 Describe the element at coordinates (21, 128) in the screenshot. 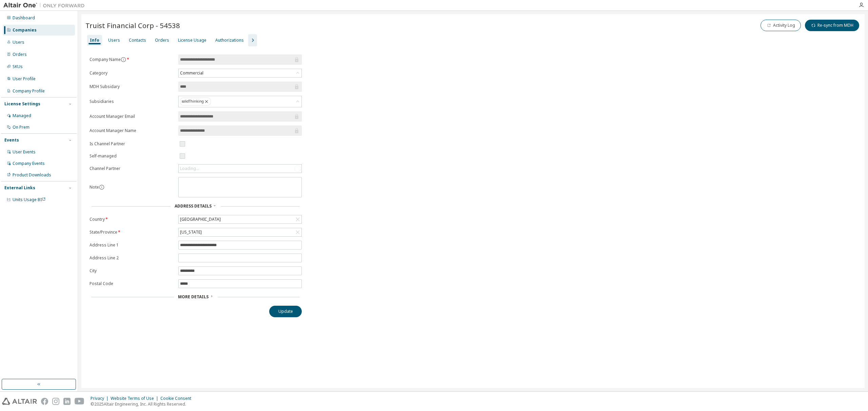

I see `div: On Prem` at that location.